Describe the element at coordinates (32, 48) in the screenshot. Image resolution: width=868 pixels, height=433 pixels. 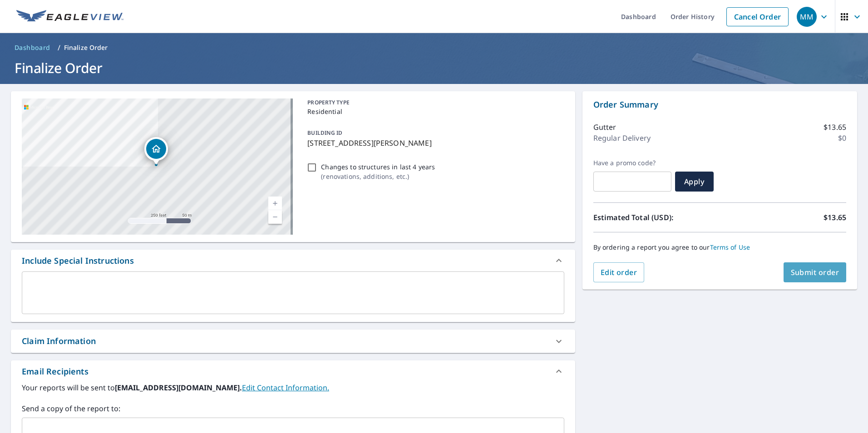
I see `span: Dashboard` at that location.